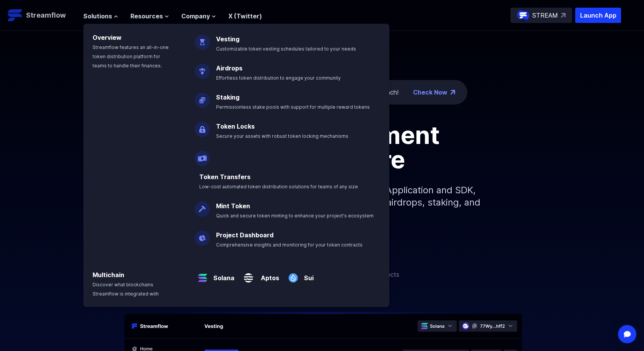 The image size is (644, 351). What do you see at coordinates (196, 16) in the screenshot?
I see `span: Company` at bounding box center [196, 16].